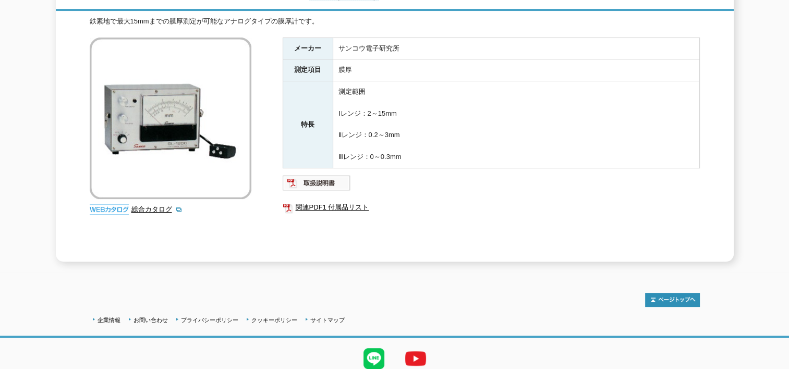 This screenshot has height=369, width=789. I want to click on div: 鉄素地で最大15mmまでの膜厚測定が可能なアナログタイプの膜厚計です。, so click(395, 21).